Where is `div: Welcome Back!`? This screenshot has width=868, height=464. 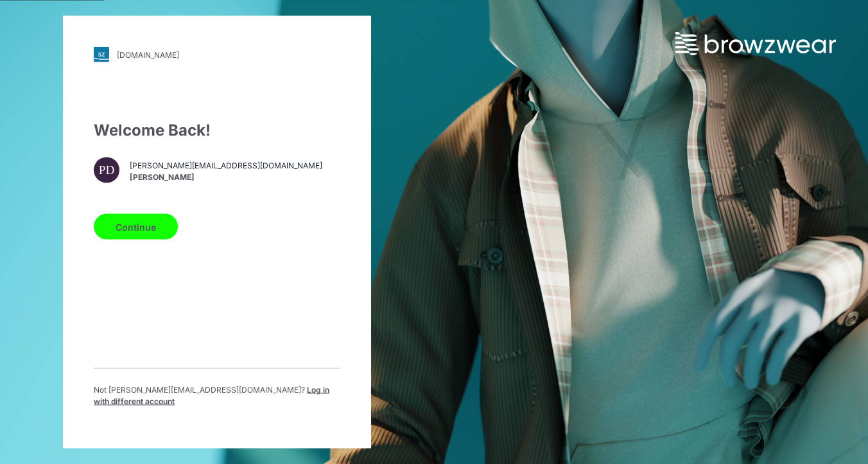
div: Welcome Back! is located at coordinates (217, 131).